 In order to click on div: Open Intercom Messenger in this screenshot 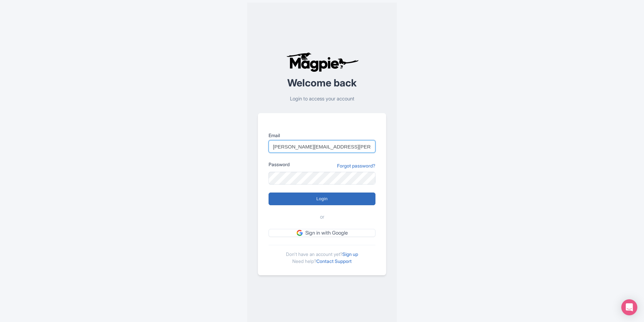, I will do `click(629, 307)`.